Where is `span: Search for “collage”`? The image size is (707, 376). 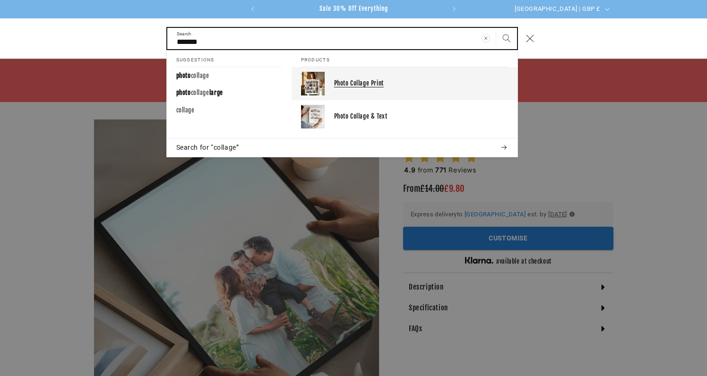 span: Search for “collage” is located at coordinates (207, 148).